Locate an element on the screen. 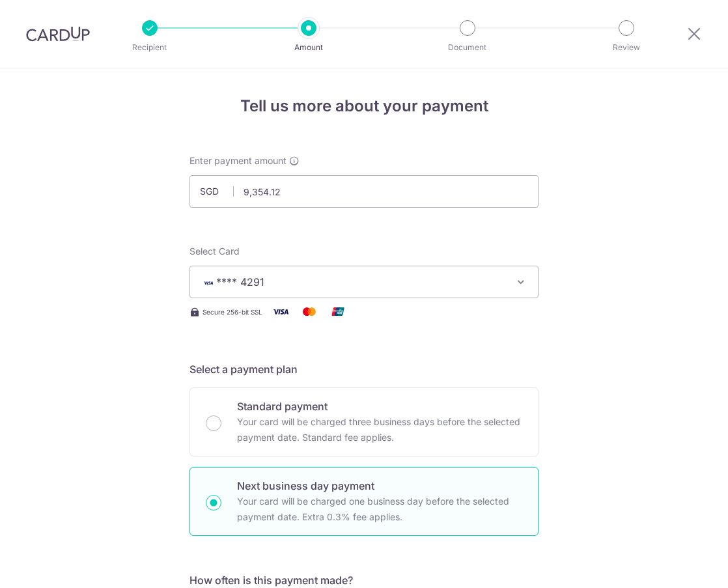 The width and height of the screenshot is (728, 588). input: 0.00 is located at coordinates (364, 191).